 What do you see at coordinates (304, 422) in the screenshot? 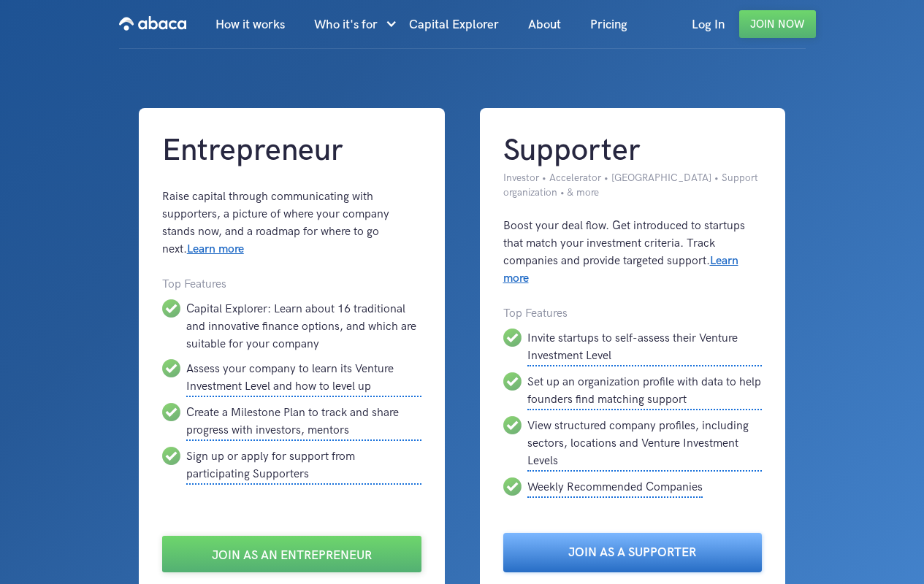
I see `div: Create a Milestone Plan to track and share progress with investors, mentors` at bounding box center [304, 422].